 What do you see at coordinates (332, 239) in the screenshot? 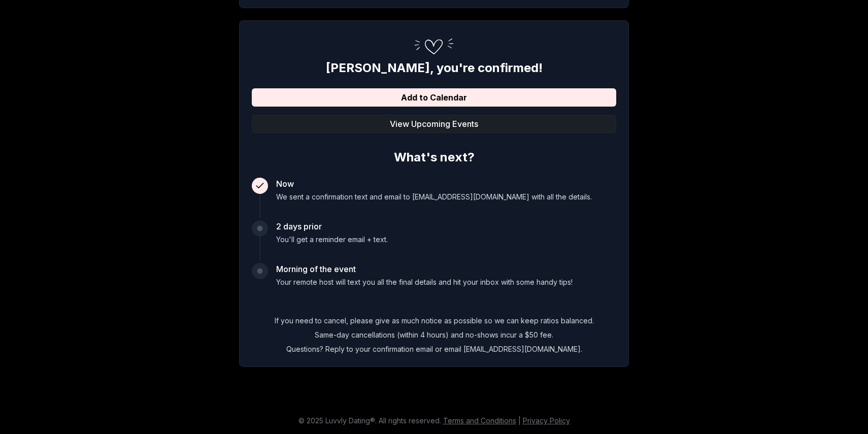
I see `p: You'll get a reminder email + text.` at bounding box center [332, 239].